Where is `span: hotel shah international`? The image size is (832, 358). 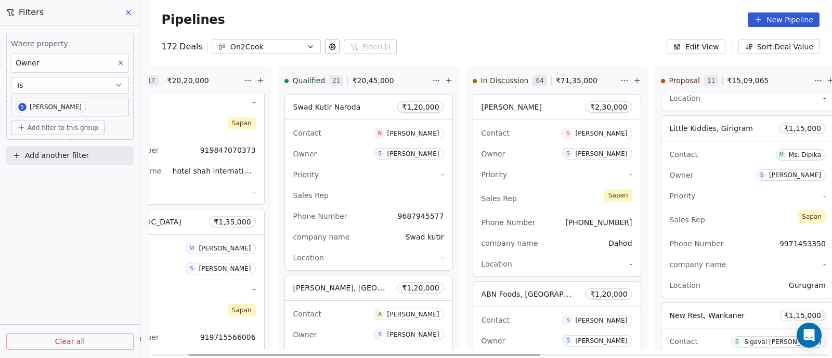 span: hotel shah international is located at coordinates (216, 170).